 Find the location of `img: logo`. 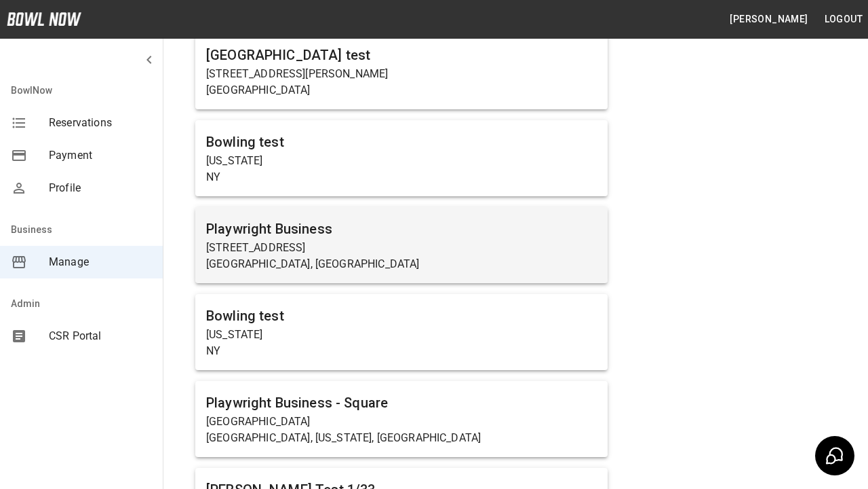

img: logo is located at coordinates (44, 19).